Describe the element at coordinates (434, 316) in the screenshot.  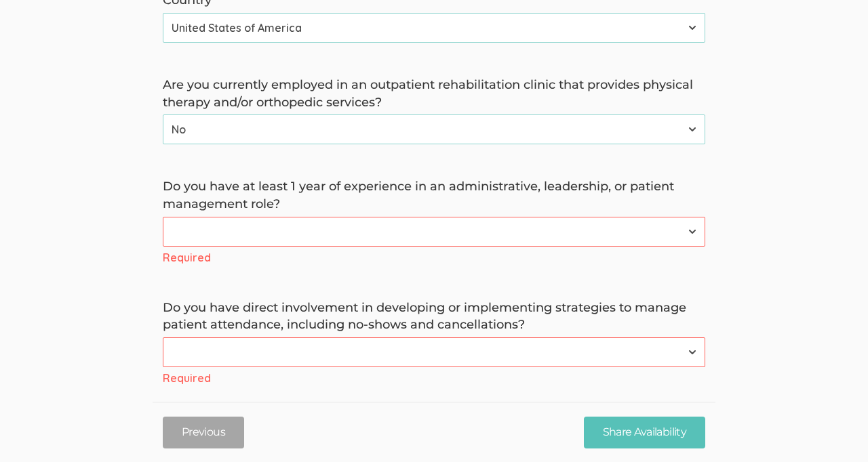
I see `label: Do you have direct involvement in developing or implementing strategies to manage patient attenda...` at that location.